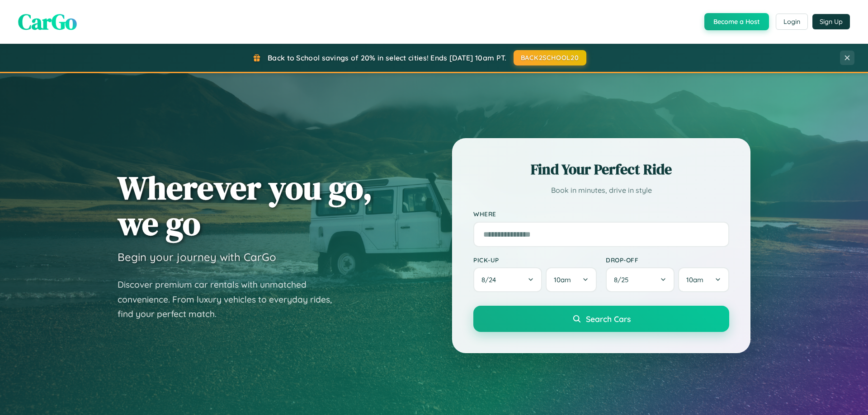  What do you see at coordinates (508, 280) in the screenshot?
I see `button: 8/24` at bounding box center [508, 280].